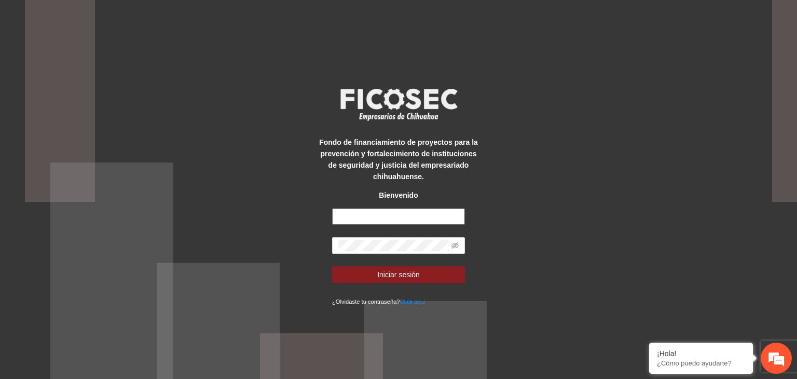 This screenshot has width=797, height=379. Describe the element at coordinates (399, 275) in the screenshot. I see `button: Iniciar sesión` at that location.